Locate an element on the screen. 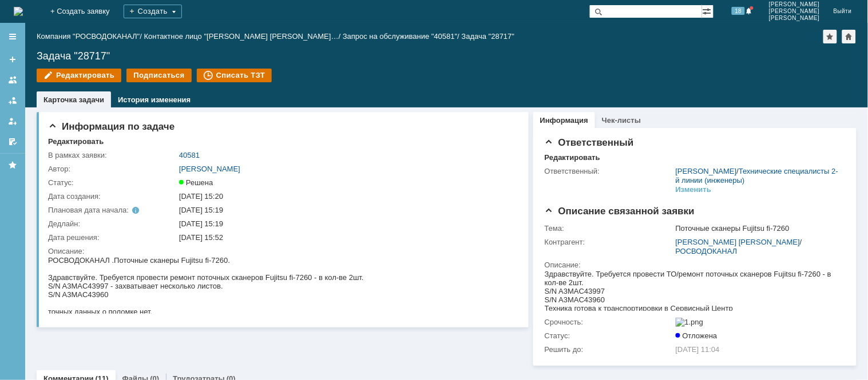 Image resolution: width=868 pixels, height=380 pixels. div: Создать is located at coordinates (153, 11).